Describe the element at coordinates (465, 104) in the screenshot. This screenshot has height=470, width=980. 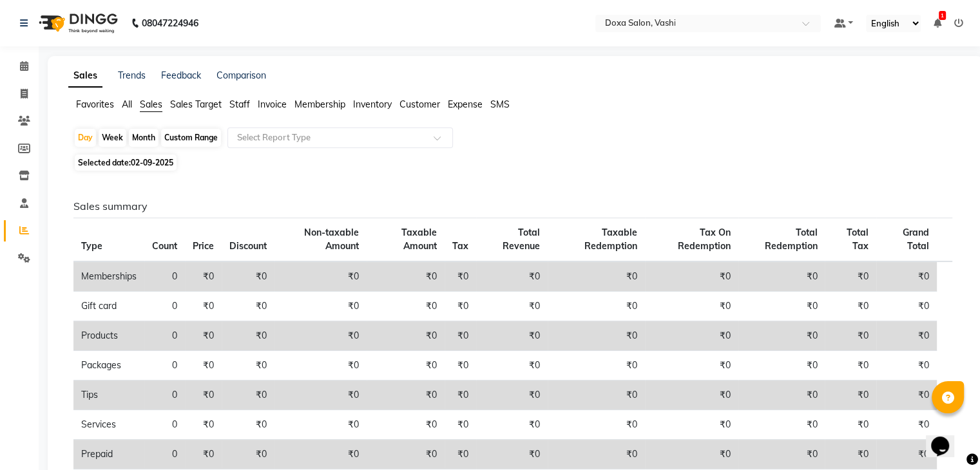
I see `span: Expense` at that location.